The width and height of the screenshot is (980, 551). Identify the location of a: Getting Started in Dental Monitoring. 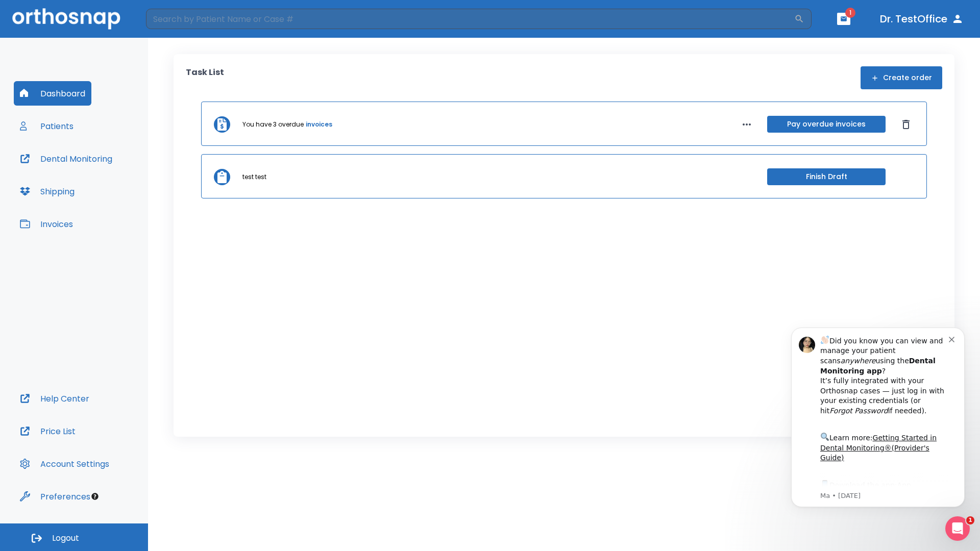
(103, 131).